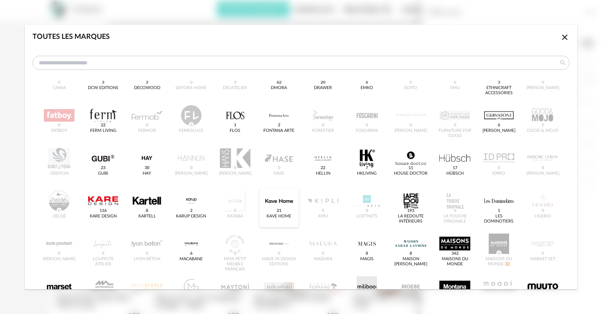 The image size is (602, 314). What do you see at coordinates (367, 88) in the screenshot?
I see `div: EMKO` at bounding box center [367, 88].